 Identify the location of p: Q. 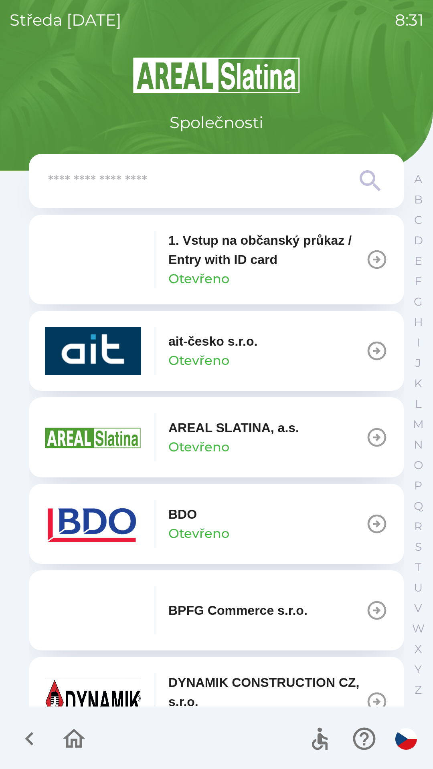
(418, 506).